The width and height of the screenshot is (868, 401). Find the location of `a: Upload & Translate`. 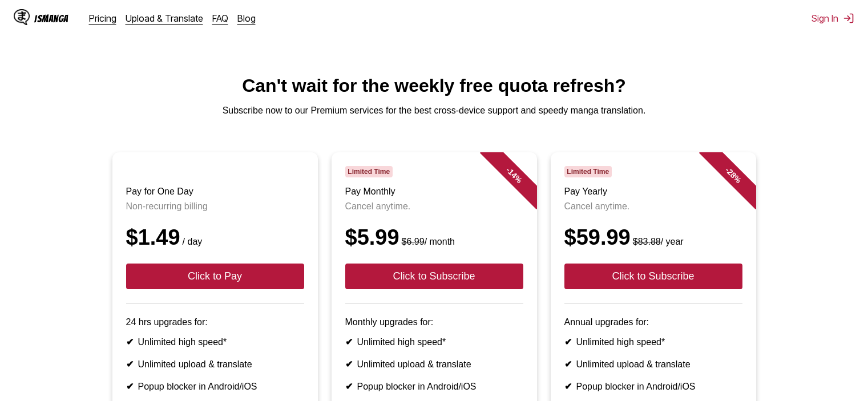

a: Upload & Translate is located at coordinates (164, 19).